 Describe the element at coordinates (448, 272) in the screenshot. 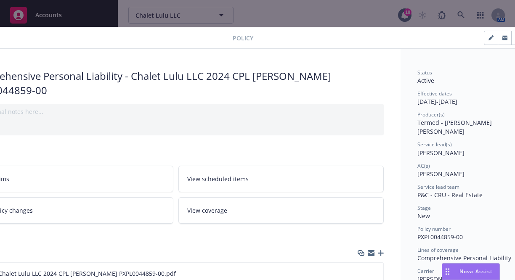

I see `div: Drag to move` at that location.